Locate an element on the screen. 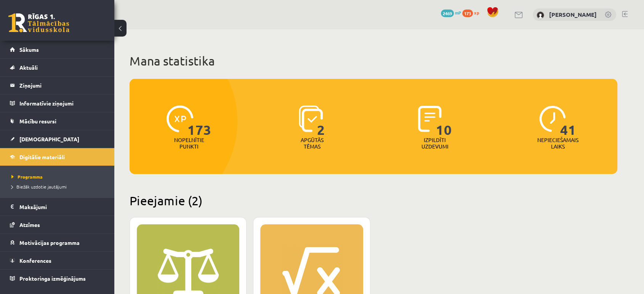 This screenshot has width=644, height=294. p: Nopelnītie punkti is located at coordinates (189, 143).